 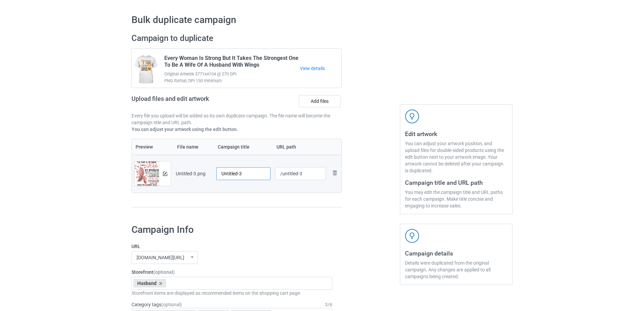 I want to click on img: original.png, so click(x=146, y=176).